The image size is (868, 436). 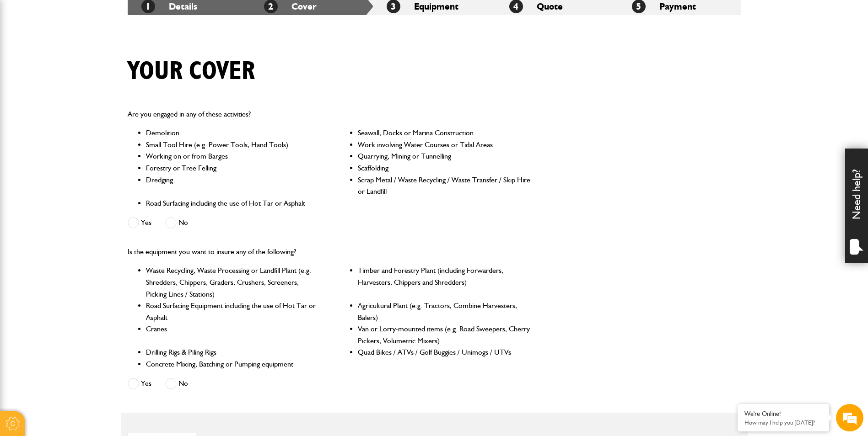 What do you see at coordinates (444, 186) in the screenshot?
I see `li: Scrap Metal / Waste Recycling / Waste Transfer / Skip Hire or Landfill` at bounding box center [444, 186].